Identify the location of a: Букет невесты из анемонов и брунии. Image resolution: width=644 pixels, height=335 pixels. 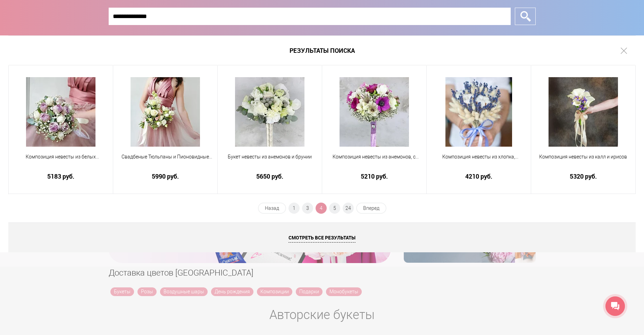
(270, 161).